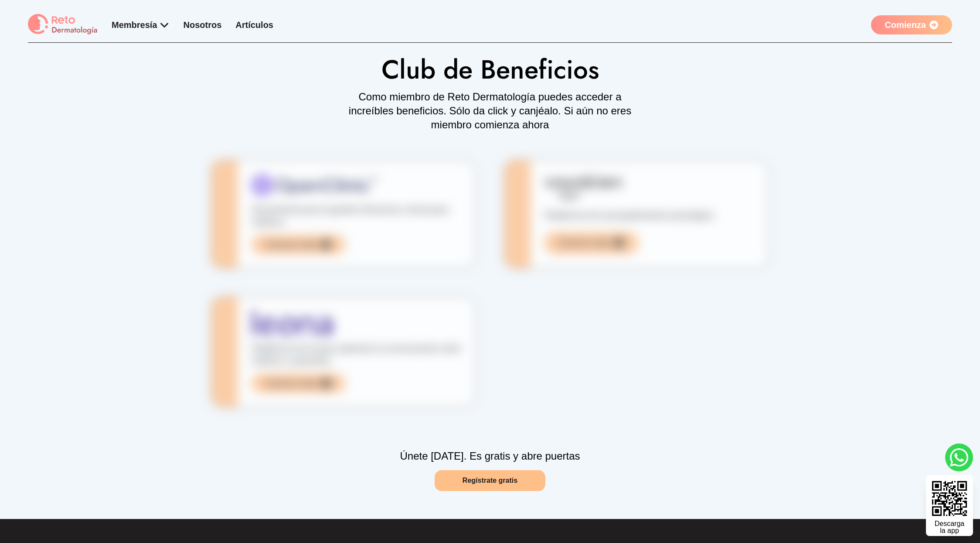 Image resolution: width=980 pixels, height=543 pixels. I want to click on p: Como miembro de Reto Dermatología puedes acceder a increíbles beneficios. Sólo da click y canjéal..., so click(490, 110).